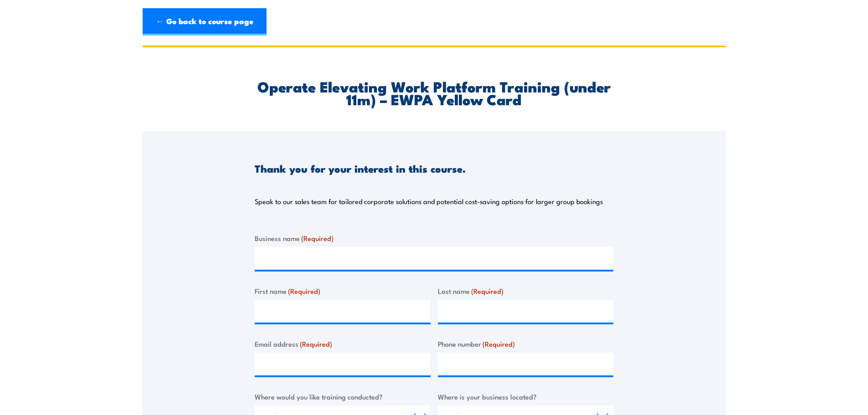 This screenshot has height=415, width=868. Describe the element at coordinates (429, 201) in the screenshot. I see `p: Speak to our sales team for tailored corporate solutions and potential cost-saving options for la...` at that location.